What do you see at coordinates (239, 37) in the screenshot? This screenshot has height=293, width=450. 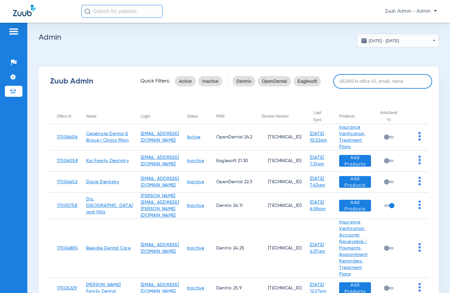 I see `h2: Admin` at bounding box center [239, 37].